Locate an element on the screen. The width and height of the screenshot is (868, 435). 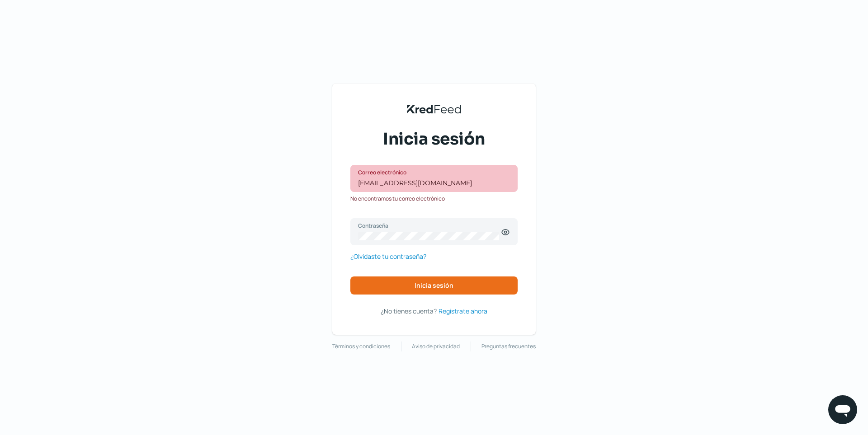
img: chatIcon is located at coordinates (842, 410).